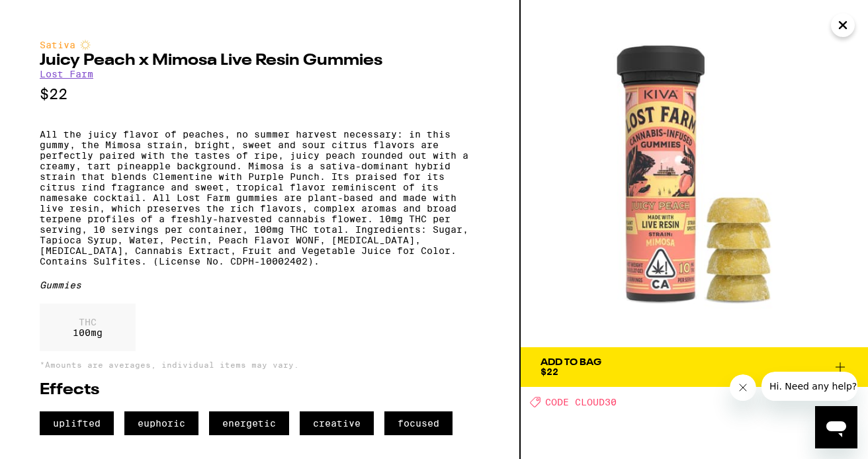 The image size is (868, 459). I want to click on img: sativaColor.svg, so click(85, 45).